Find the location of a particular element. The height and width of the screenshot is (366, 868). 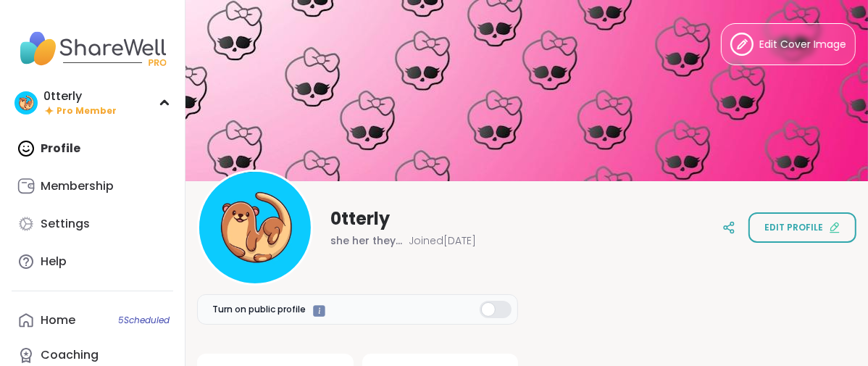

a: Settings is located at coordinates (92, 223).